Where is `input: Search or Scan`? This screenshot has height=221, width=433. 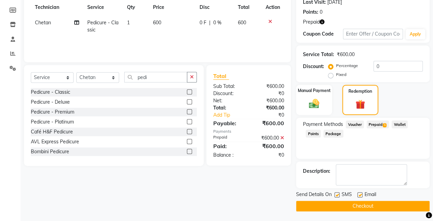 input: Search or Scan is located at coordinates (156, 77).